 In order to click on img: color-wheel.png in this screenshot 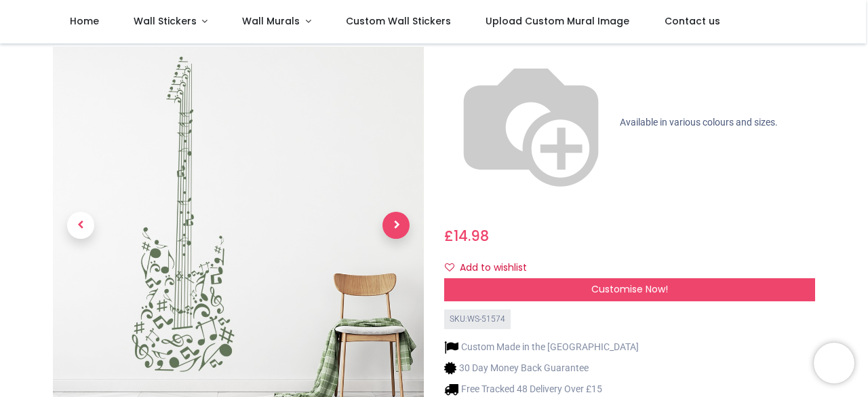, I will do `click(531, 123)`.